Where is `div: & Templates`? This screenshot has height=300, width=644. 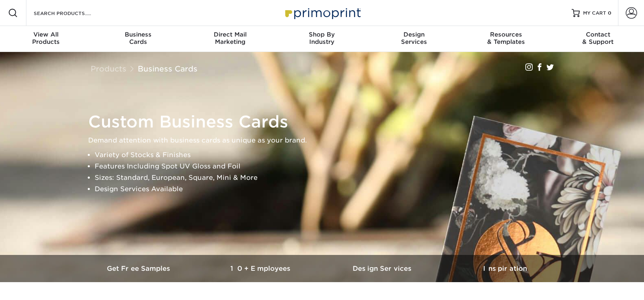
div: & Templates is located at coordinates (506, 38).